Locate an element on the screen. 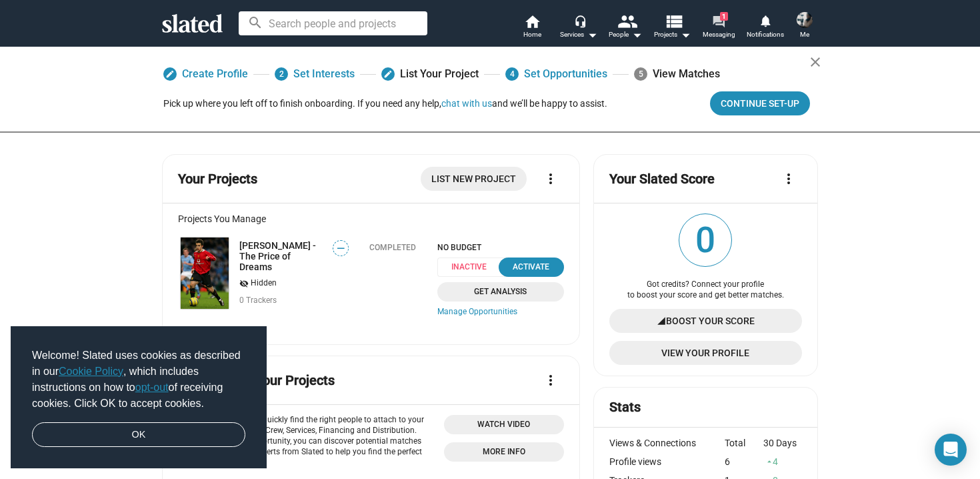 This screenshot has width=980, height=479. button: Services is located at coordinates (579, 28).